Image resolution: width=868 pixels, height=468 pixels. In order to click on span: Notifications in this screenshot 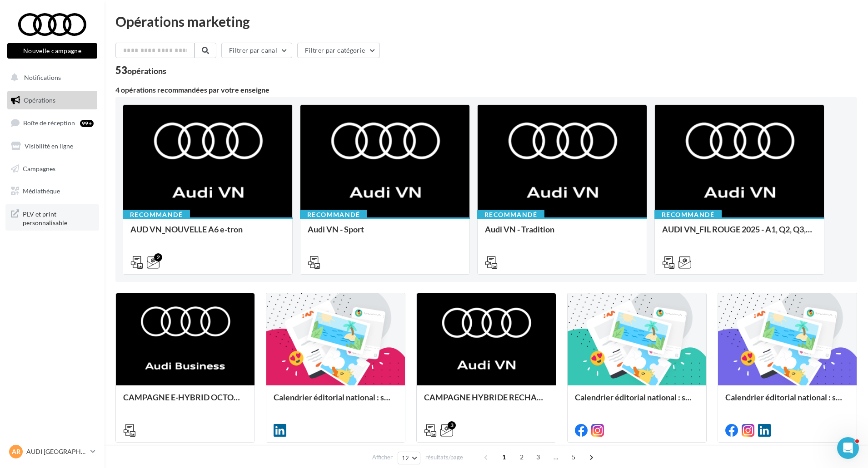, I will do `click(42, 77)`.